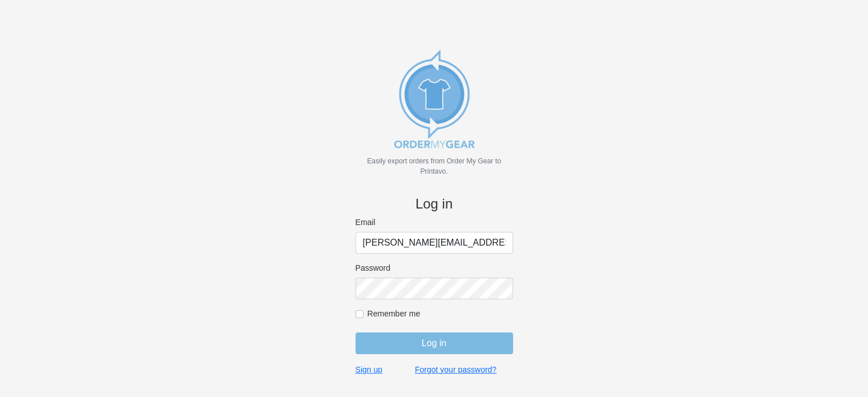 The height and width of the screenshot is (397, 868). Describe the element at coordinates (434, 99) in the screenshot. I see `img: new_omg_export_logo-652582c309f788888370c3373ec495a74b7b3fc93c8838f76510ecd25890bcc4.png` at that location.